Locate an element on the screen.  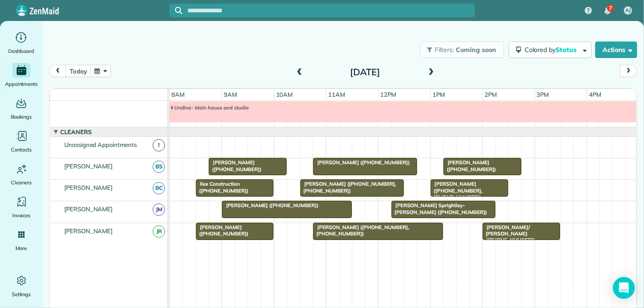
a: Contacts is located at coordinates (21, 142).